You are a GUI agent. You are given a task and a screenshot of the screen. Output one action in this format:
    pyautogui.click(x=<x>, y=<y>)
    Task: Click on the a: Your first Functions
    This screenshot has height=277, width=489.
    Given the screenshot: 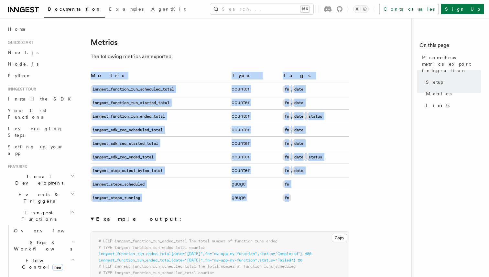 What is the action you would take?
    pyautogui.click(x=40, y=114)
    